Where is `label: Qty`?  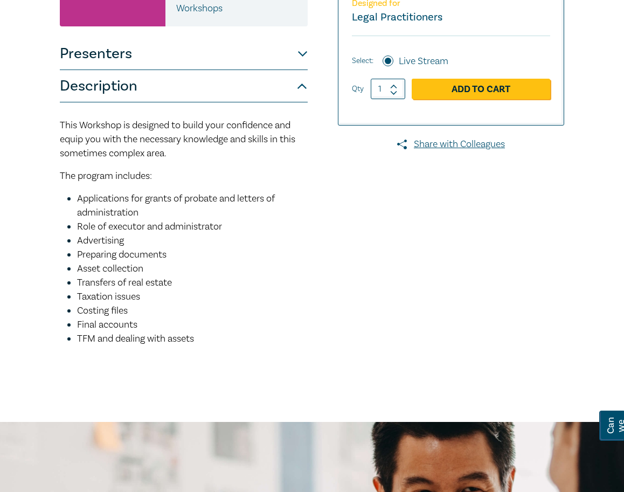
label: Qty is located at coordinates (358, 89).